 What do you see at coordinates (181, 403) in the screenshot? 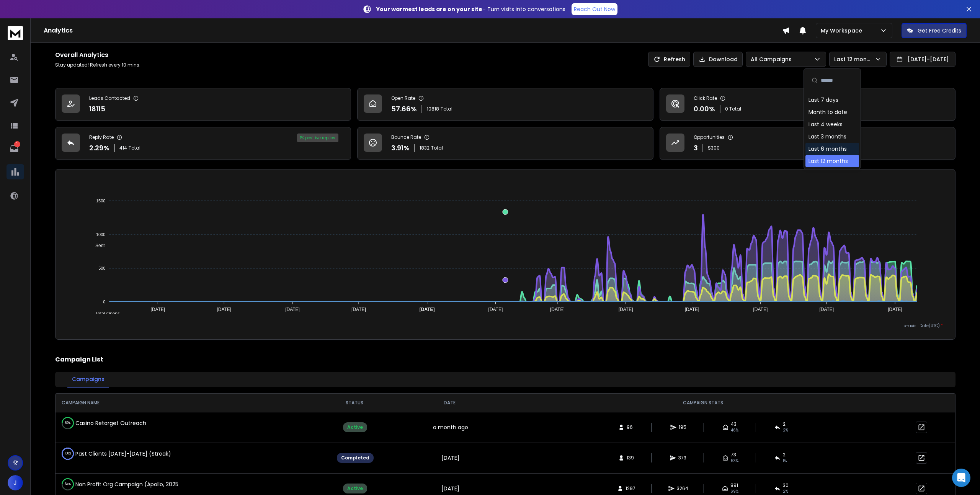
I see `th: CAMPAIGN NAME` at bounding box center [181, 403].